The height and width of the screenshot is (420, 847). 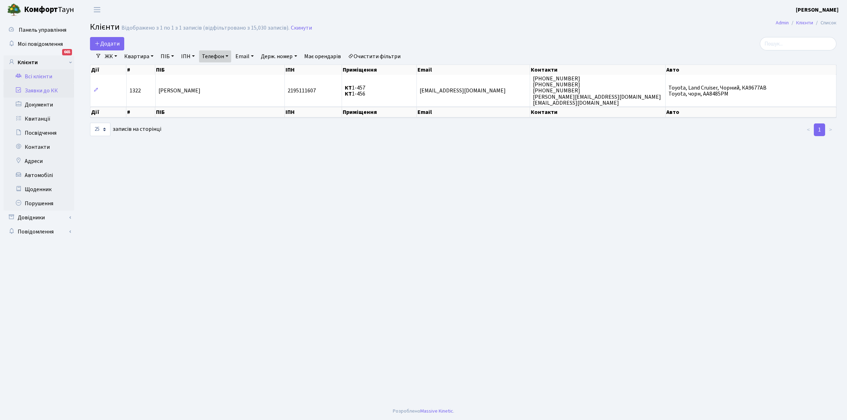 What do you see at coordinates (135, 91) in the screenshot?
I see `span: 1322` at bounding box center [135, 91].